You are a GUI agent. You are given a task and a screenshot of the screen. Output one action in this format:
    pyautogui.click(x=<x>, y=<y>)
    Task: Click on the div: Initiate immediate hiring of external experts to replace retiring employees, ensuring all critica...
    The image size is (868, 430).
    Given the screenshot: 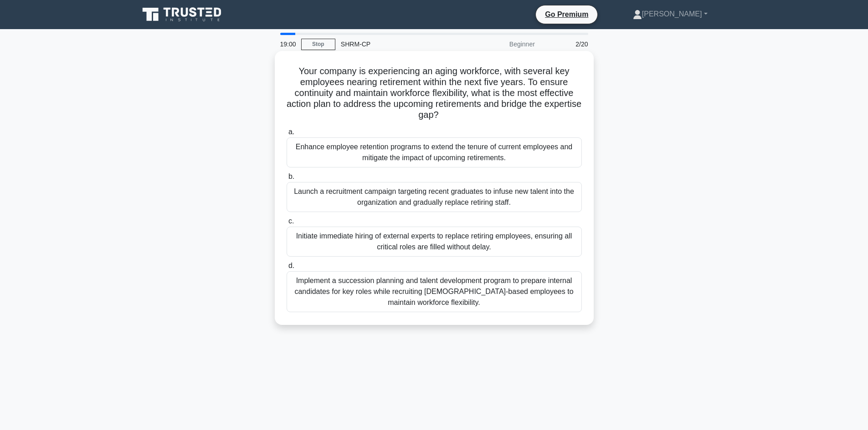 What is the action you would take?
    pyautogui.click(x=434, y=242)
    